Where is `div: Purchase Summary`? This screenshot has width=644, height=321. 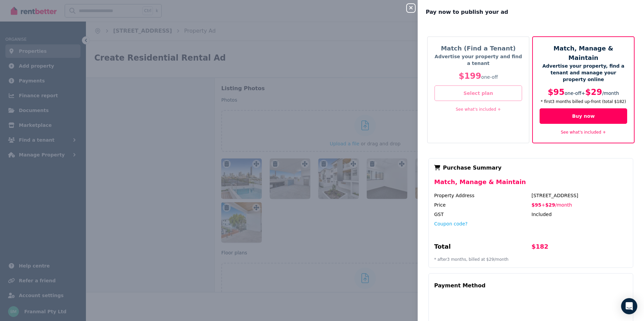 div: Purchase Summary is located at coordinates (531, 168).